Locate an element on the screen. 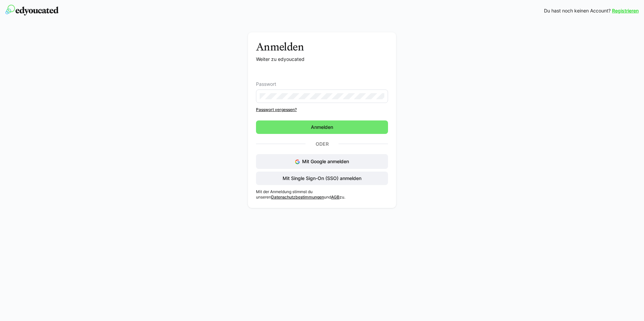  p: Mit der Anmeldung stimmst du unseren und zu. is located at coordinates (322, 194).